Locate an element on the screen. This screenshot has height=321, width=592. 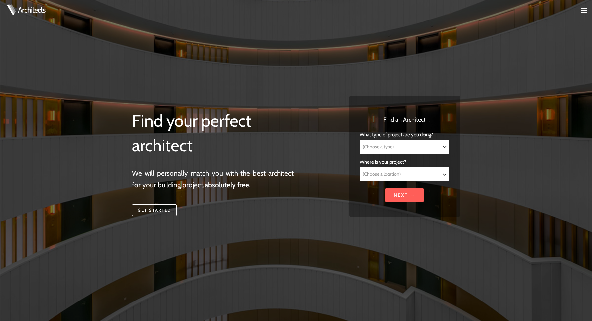
input: Next → is located at coordinates (404, 195).